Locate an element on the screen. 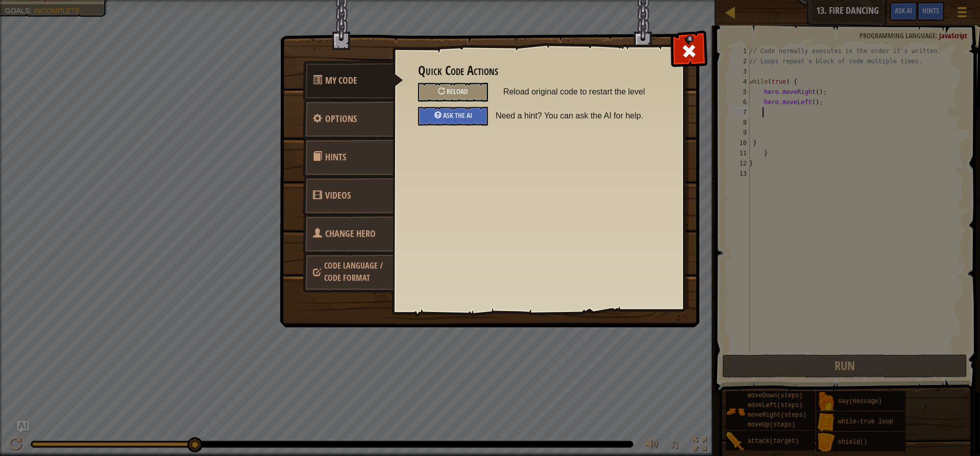 This screenshot has height=456, width=980. span: Reload is located at coordinates (457, 90).